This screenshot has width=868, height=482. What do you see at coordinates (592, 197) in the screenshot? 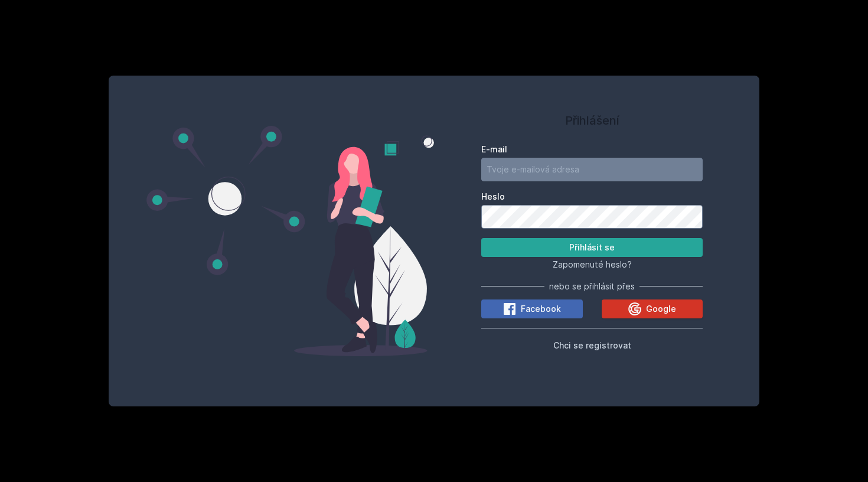
I see `label: Heslo` at bounding box center [592, 197].